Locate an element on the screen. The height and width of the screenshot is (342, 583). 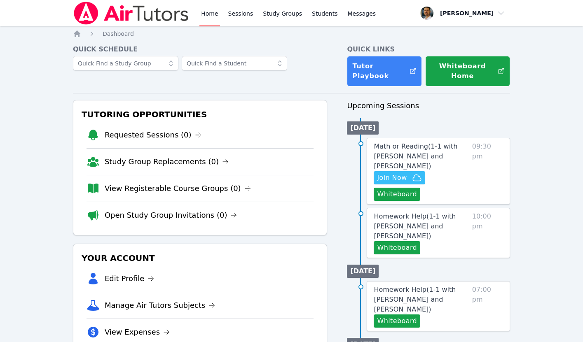
span: Dashboard is located at coordinates (118, 34).